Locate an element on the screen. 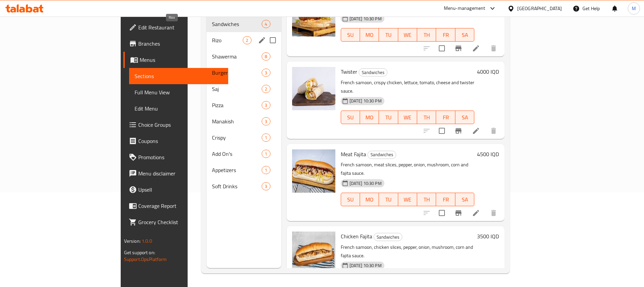 This screenshot has height=287, width=644. h6: 3500 IQD is located at coordinates (488, 236).